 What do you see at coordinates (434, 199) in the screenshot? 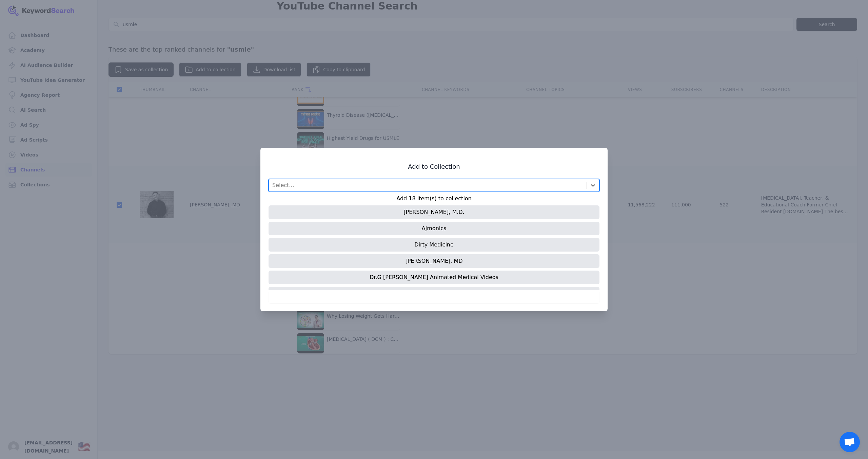
I see `p: Add 18 item(s) to collection` at bounding box center [434, 199].